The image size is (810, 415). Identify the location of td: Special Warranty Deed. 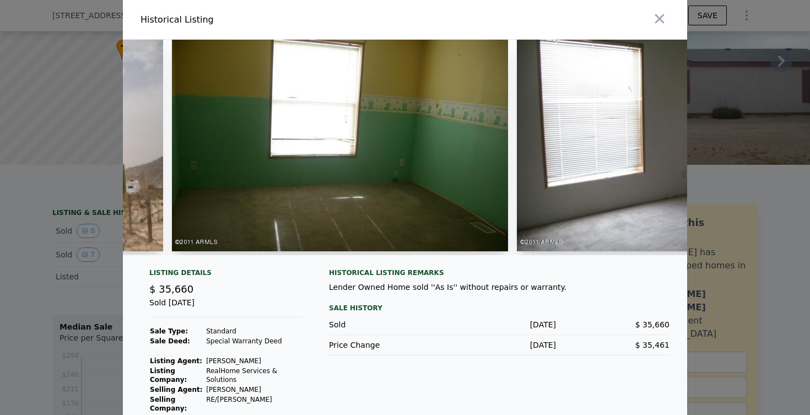
(254, 341).